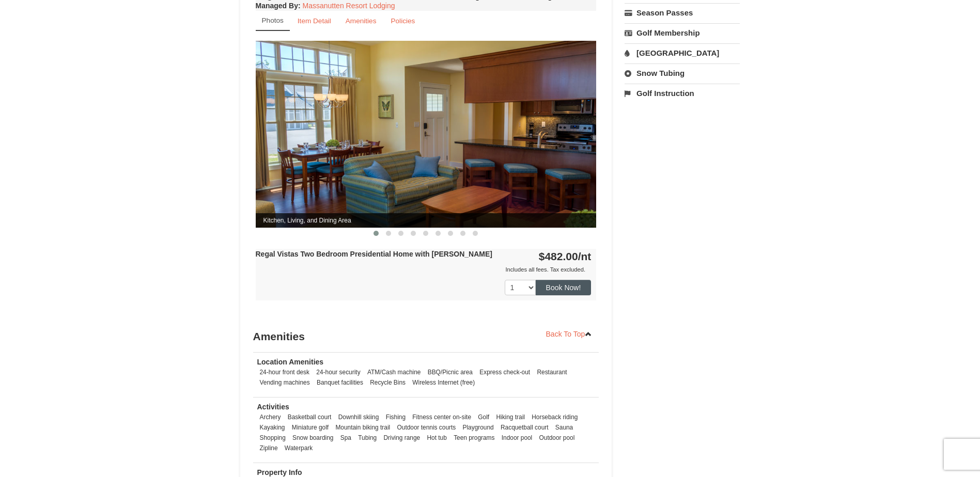  What do you see at coordinates (569, 334) in the screenshot?
I see `a: Back To Top` at bounding box center [569, 334].